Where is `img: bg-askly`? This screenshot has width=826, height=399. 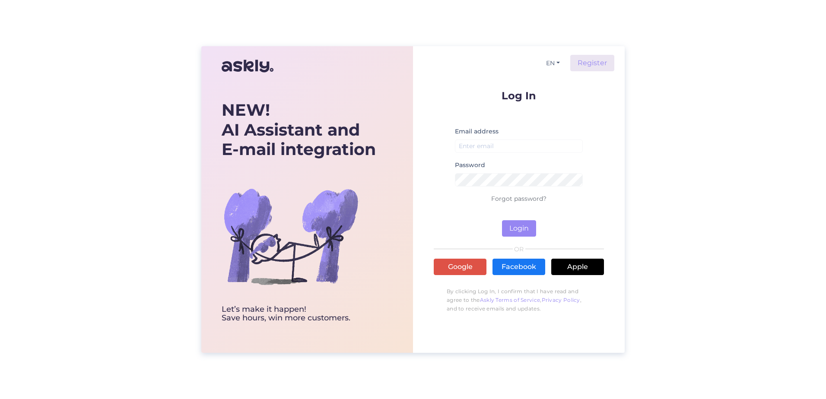 img: bg-askly is located at coordinates (291, 236).